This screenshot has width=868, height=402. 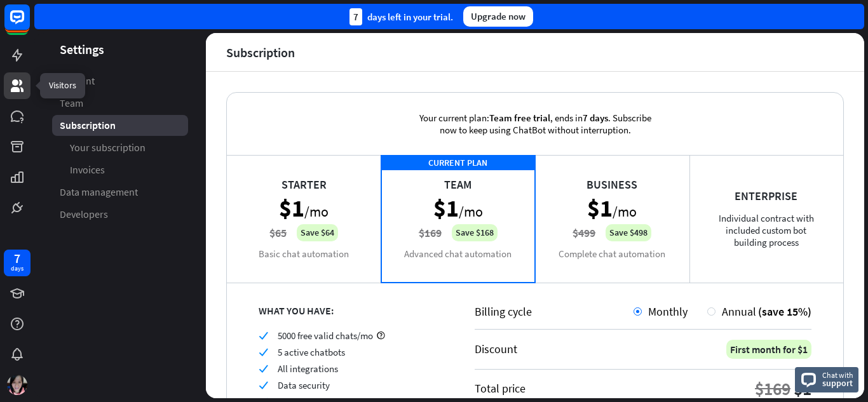 I want to click on header: Settings, so click(x=120, y=49).